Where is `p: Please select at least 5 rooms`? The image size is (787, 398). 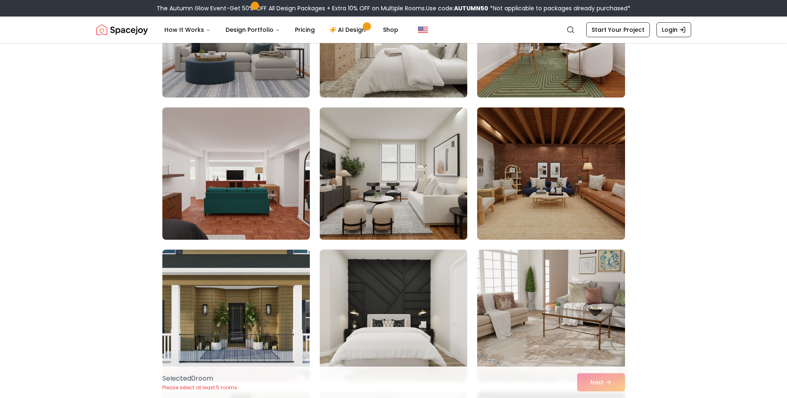
p: Please select at least 5 rooms is located at coordinates (200, 388).